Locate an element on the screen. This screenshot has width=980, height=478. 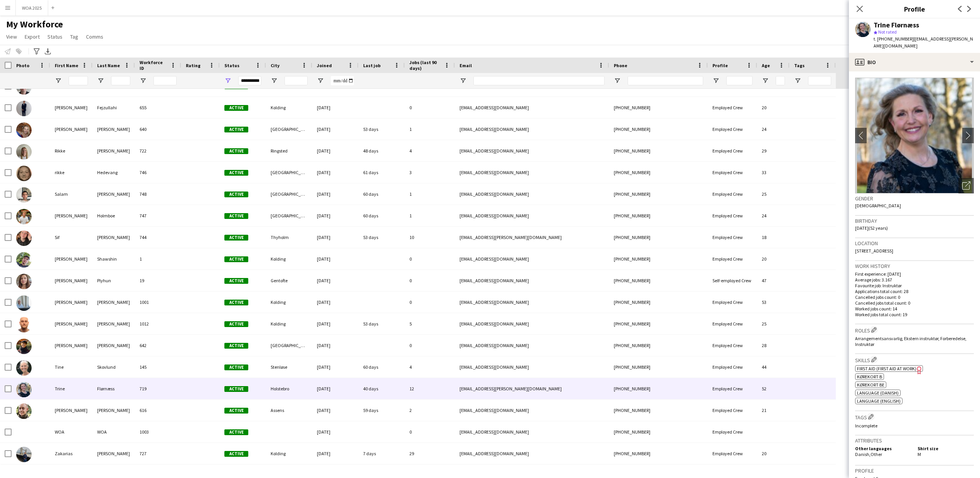
div: Zakarias is located at coordinates (71, 453).